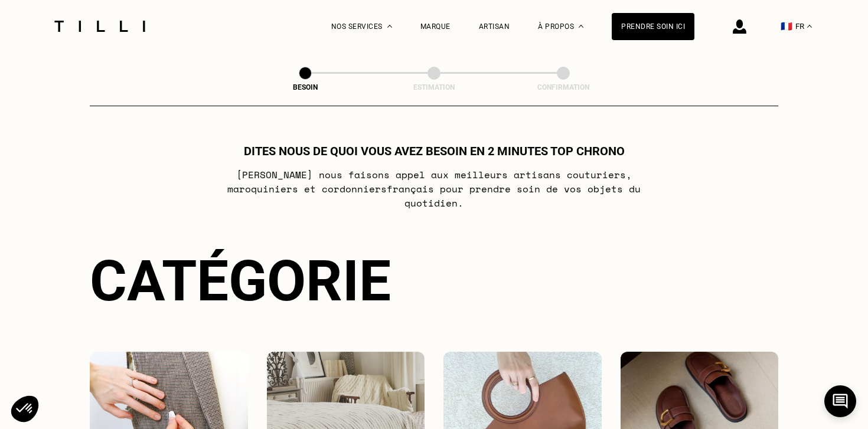  I want to click on h1: Dites nous de quoi vous avez besoin en 2 minutes top chrono, so click(434, 151).